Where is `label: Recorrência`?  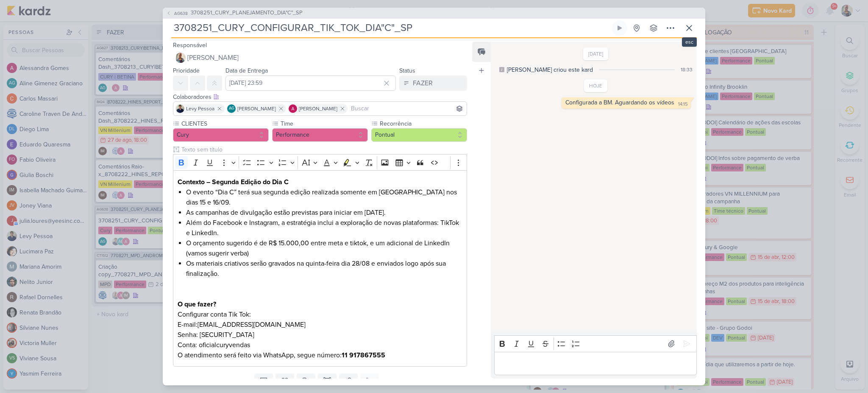
label: Recorrência is located at coordinates (423, 123).